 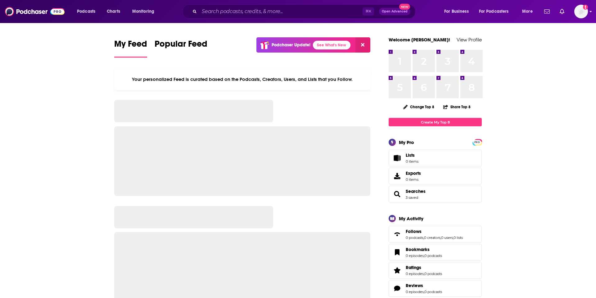 I want to click on span: My Feed, so click(x=131, y=46).